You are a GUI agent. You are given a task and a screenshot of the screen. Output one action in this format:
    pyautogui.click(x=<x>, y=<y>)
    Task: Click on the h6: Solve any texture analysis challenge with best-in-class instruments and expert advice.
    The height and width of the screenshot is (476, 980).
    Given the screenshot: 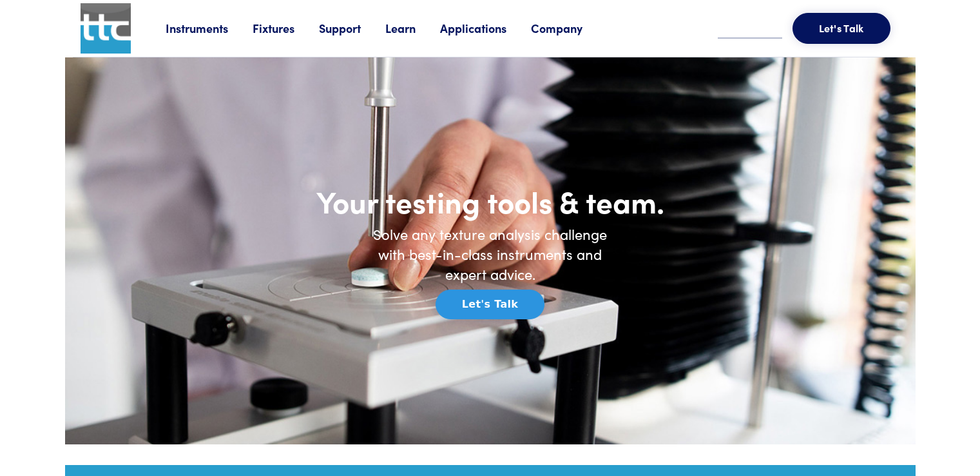 What is the action you would take?
    pyautogui.click(x=490, y=254)
    